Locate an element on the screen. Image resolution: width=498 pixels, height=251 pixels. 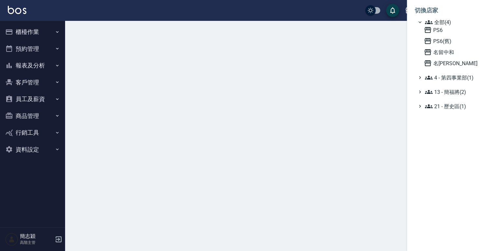
span: 13 - 簡福將(2) is located at coordinates (456, 92).